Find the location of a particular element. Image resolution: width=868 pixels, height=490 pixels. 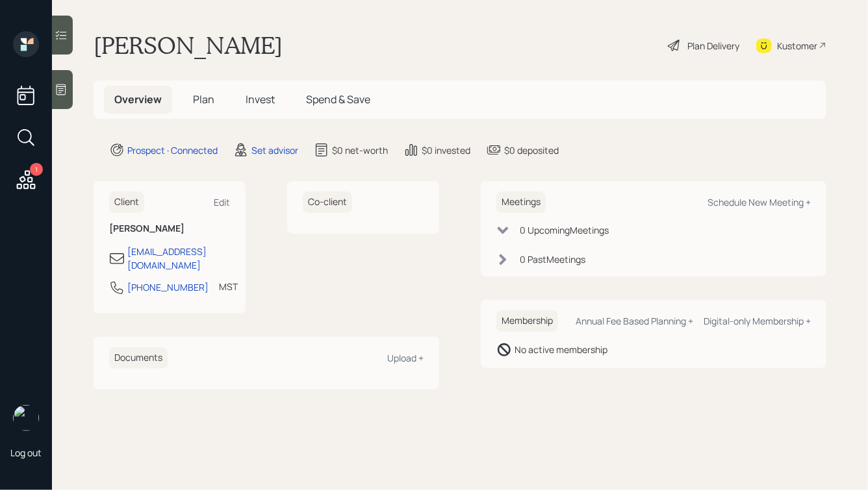

div: Annual Fee Based Planning + is located at coordinates (634, 321).